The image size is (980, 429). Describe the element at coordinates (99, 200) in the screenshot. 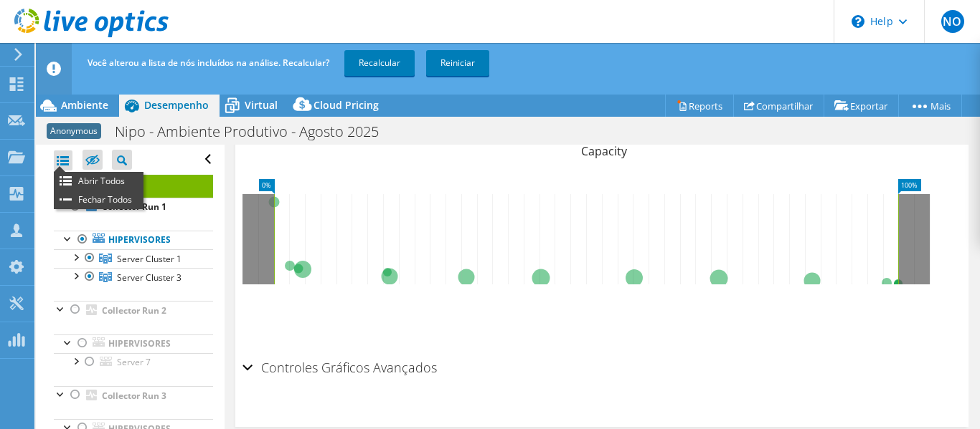

I see `li: Fechar Todos` at that location.